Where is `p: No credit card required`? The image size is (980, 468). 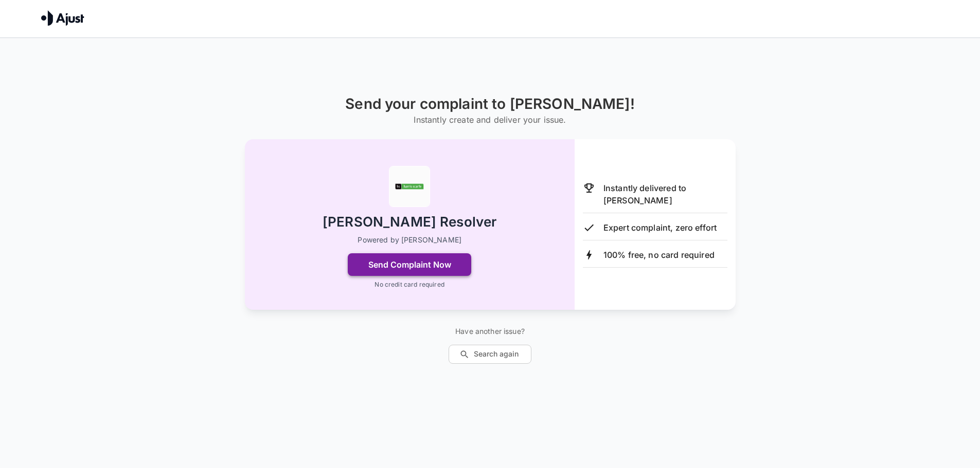
p: No credit card required is located at coordinates (409, 285).